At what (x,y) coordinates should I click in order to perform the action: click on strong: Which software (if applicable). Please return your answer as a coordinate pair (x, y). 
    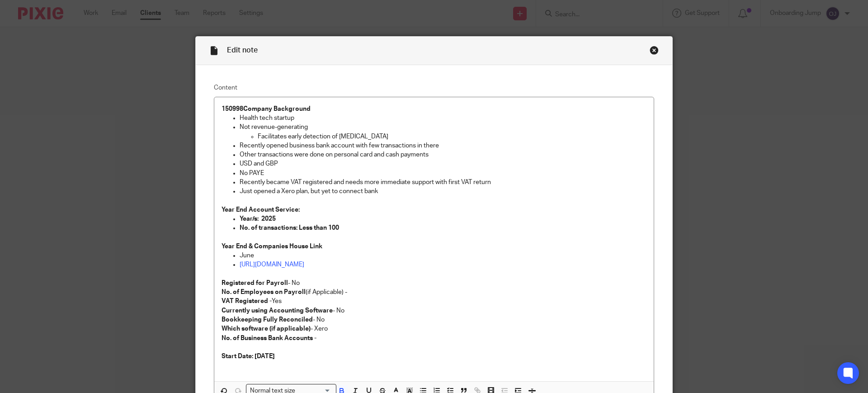
    Looking at the image, I should click on (266, 329).